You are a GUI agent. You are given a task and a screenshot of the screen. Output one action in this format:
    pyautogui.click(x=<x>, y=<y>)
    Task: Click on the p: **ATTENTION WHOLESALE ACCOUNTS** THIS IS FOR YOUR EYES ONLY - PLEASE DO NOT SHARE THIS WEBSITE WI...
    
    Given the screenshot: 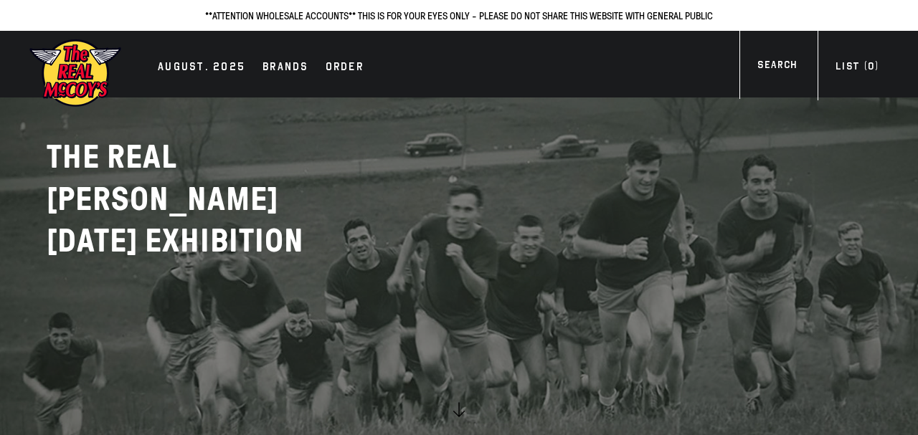 What is the action you would take?
    pyautogui.click(x=459, y=15)
    